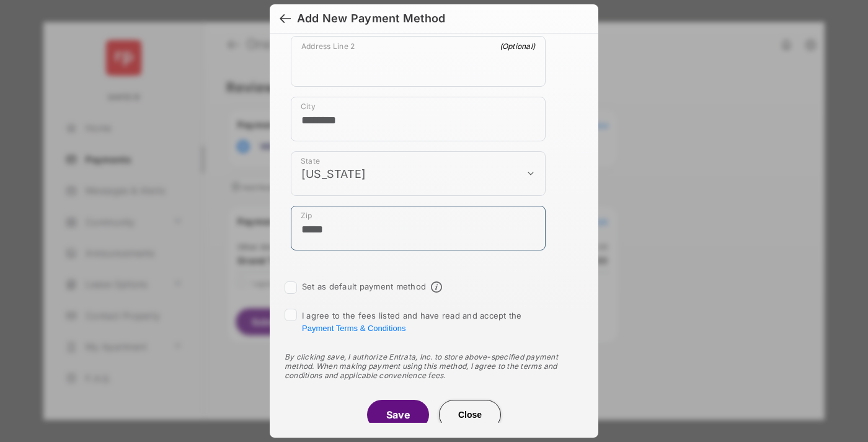 The height and width of the screenshot is (442, 868). I want to click on span: I agree to the fees listed and have read and accept the, so click(412, 322).